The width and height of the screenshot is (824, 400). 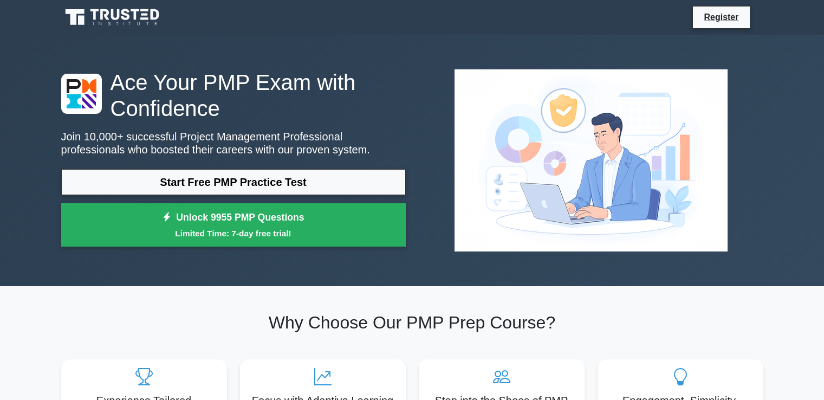 What do you see at coordinates (233, 143) in the screenshot?
I see `p: Join 10,000+ successful Project Management Professional professionals who boosted their careers w...` at bounding box center [233, 143].